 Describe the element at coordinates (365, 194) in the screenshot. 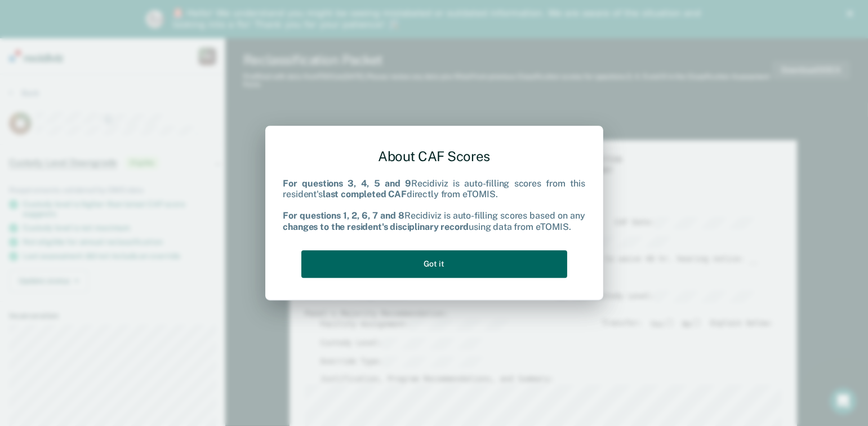

I see `b: last completed CAF` at that location.